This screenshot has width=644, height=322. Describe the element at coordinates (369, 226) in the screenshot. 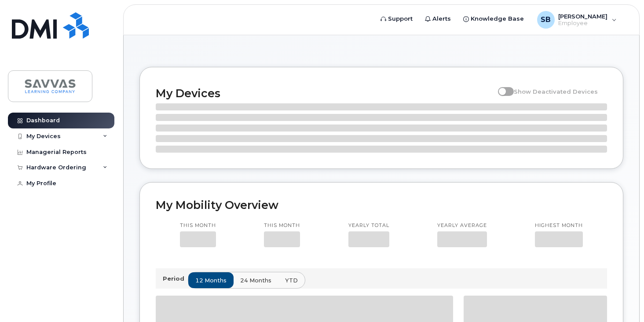

I see `p: Yearly total` at that location.